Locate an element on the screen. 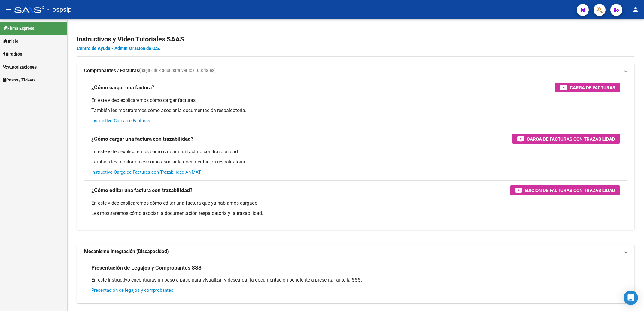 This screenshot has width=644, height=311. span: Padrón is located at coordinates (13, 54).